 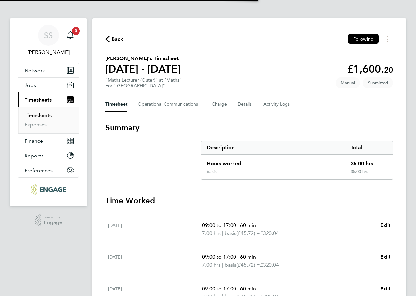 I want to click on button: Timesheets, so click(x=48, y=100).